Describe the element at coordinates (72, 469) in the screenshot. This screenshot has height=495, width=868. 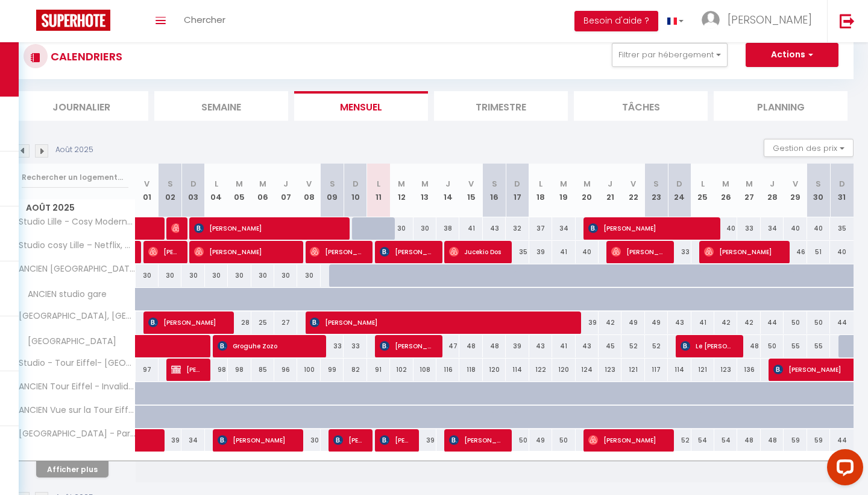
I see `button: Afficher plus` at that location.